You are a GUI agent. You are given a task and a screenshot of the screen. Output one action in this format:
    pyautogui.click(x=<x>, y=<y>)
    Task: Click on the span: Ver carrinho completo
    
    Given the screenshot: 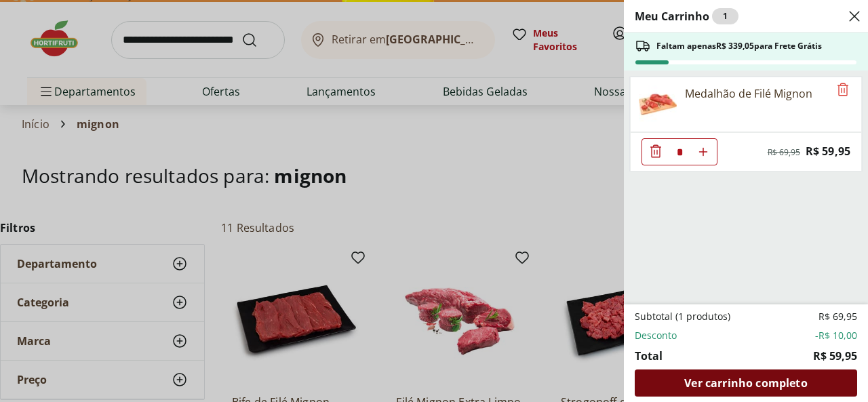 What is the action you would take?
    pyautogui.click(x=745, y=383)
    